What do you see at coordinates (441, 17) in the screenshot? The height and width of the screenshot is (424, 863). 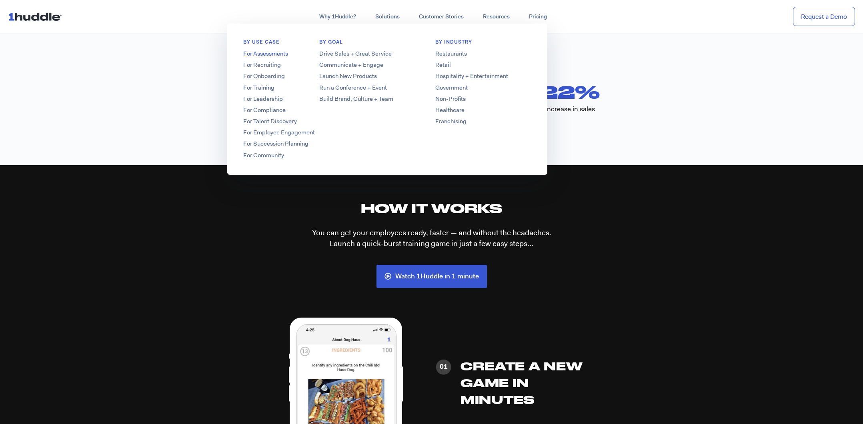 I see `a: Customer Stories` at bounding box center [441, 17].